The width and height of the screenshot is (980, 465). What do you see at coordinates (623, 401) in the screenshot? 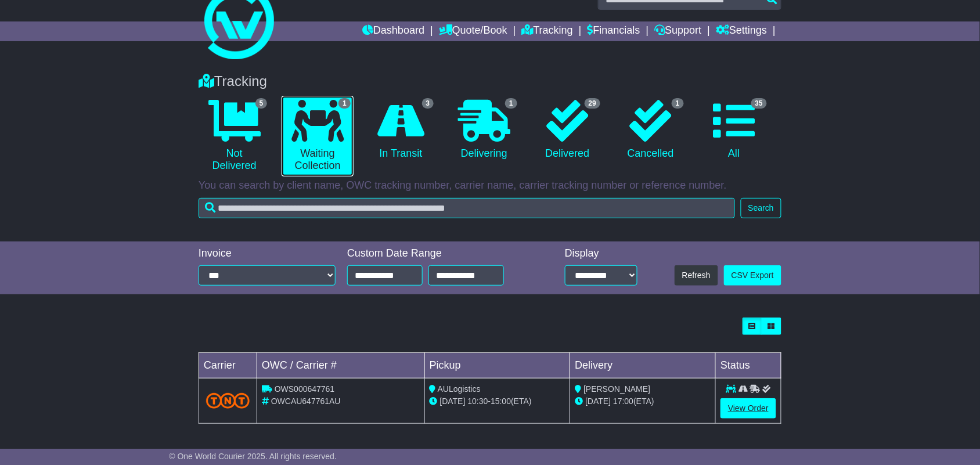
I see `span: 17:00` at bounding box center [623, 401].